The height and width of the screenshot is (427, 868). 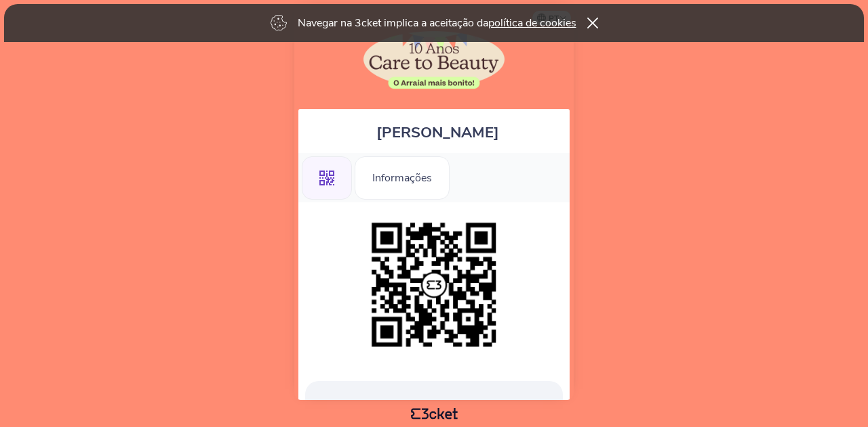 What do you see at coordinates (402, 178) in the screenshot?
I see `div: Informações` at bounding box center [402, 178].